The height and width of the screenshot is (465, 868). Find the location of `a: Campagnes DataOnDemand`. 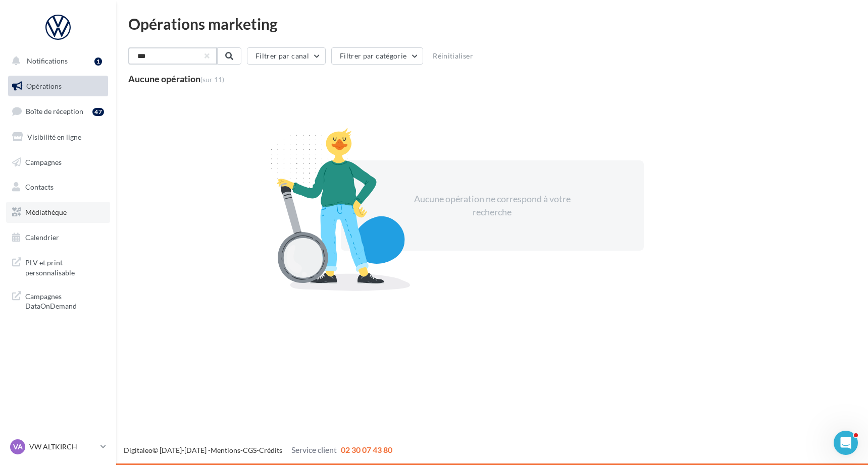

a: Campagnes DataOnDemand is located at coordinates (58, 300).